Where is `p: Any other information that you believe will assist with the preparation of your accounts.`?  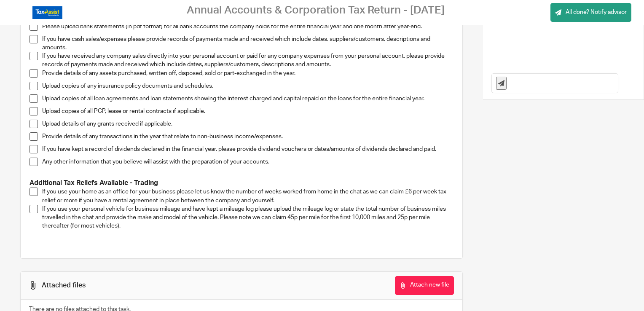
p: Any other information that you believe will assist with the preparation of your accounts. is located at coordinates (248, 162).